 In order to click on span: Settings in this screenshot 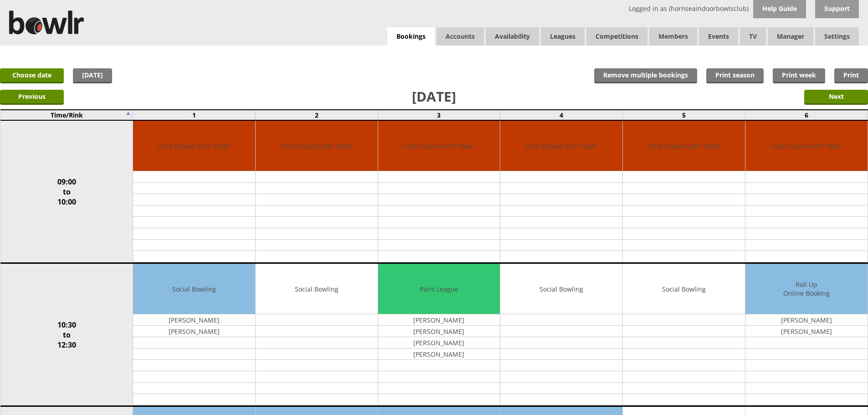, I will do `click(837, 36)`.